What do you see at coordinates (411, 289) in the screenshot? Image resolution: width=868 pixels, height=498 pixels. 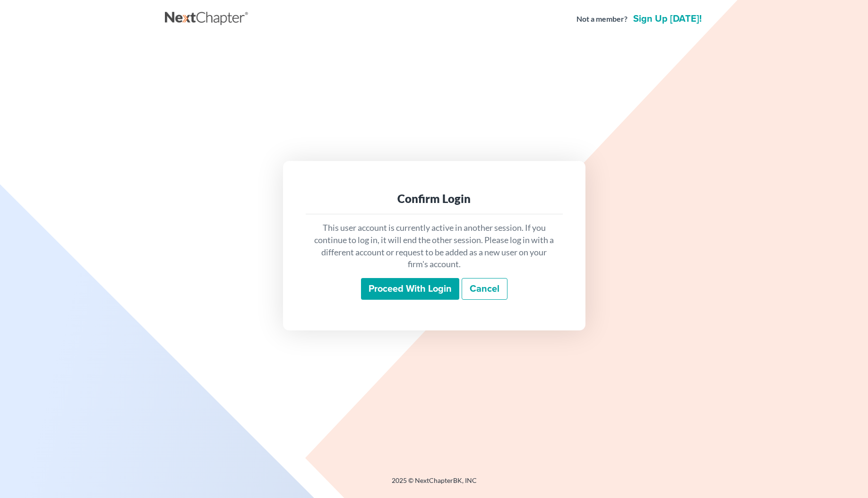 I see `input: Proceed with login` at bounding box center [411, 289].